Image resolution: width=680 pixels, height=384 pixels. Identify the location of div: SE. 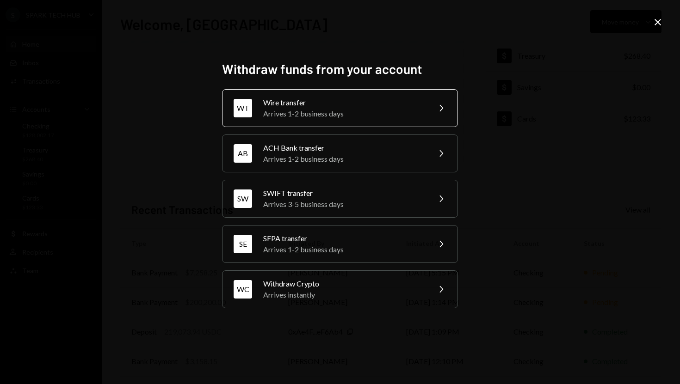
(243, 244).